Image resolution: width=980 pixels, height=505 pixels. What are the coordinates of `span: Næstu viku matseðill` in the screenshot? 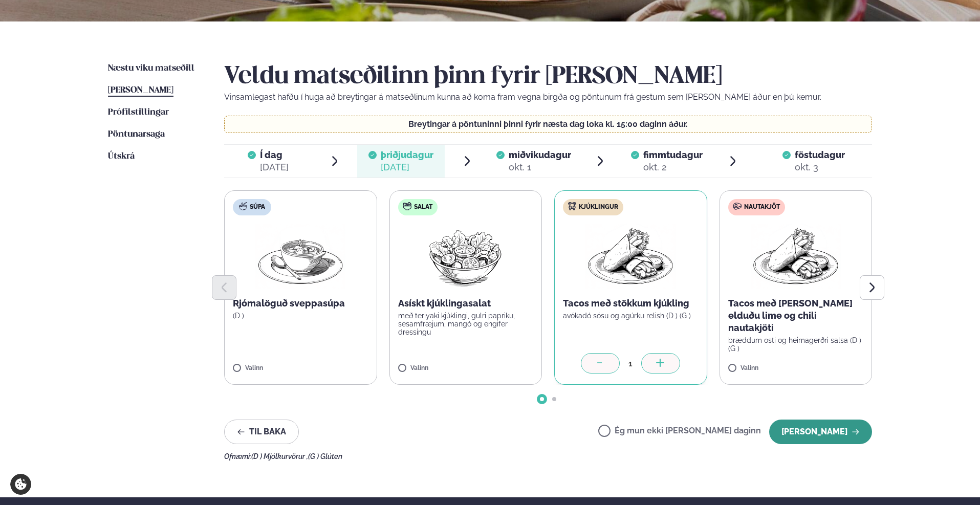 It's located at (151, 68).